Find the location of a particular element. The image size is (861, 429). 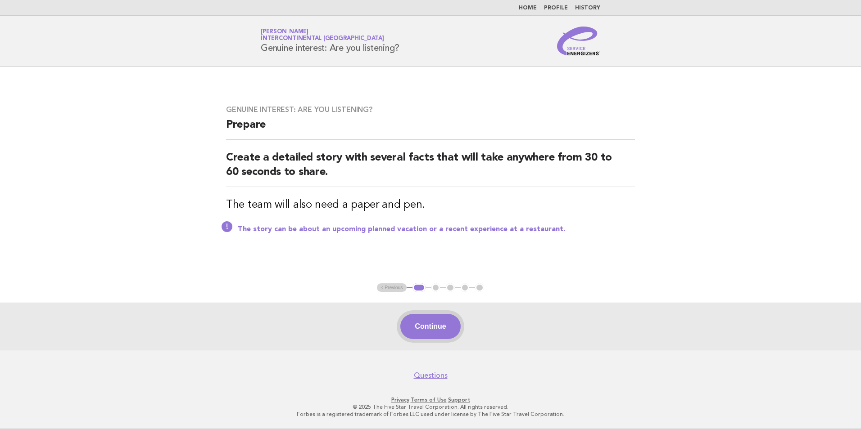

a: Home is located at coordinates (528, 8).